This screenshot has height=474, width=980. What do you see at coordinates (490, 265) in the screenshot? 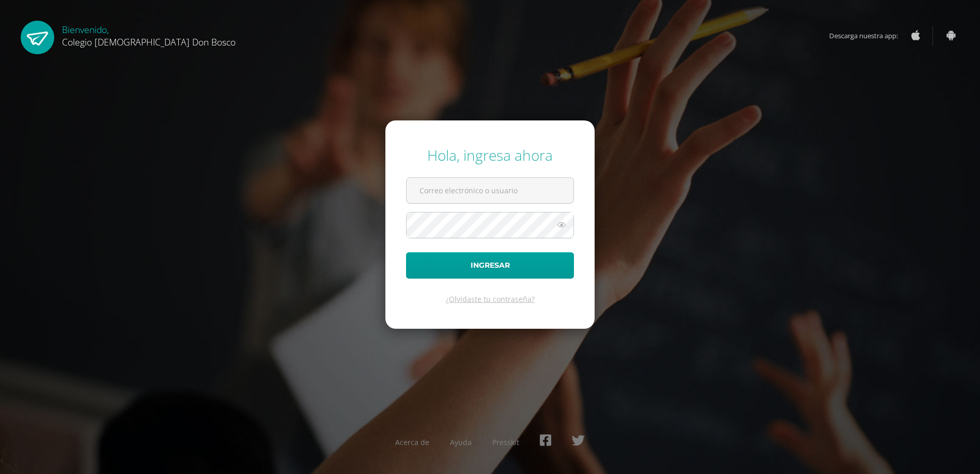
I see `button: Ingresar` at bounding box center [490, 265].